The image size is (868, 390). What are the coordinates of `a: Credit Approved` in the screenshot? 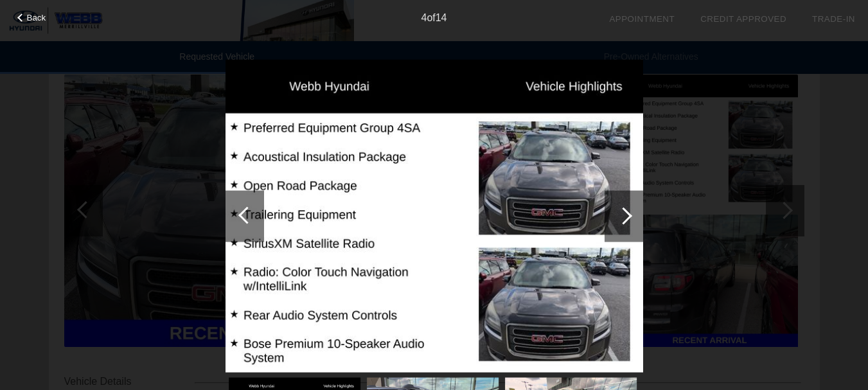 It's located at (743, 19).